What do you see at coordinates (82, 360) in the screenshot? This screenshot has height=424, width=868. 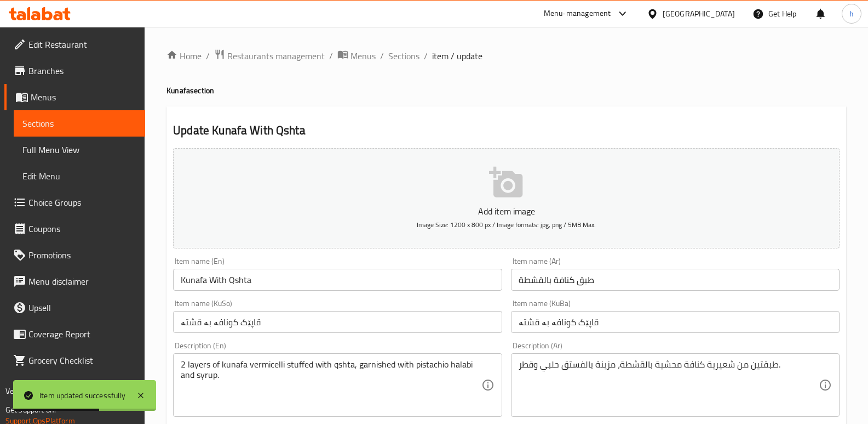 I see `span: Grocery Checklist` at bounding box center [82, 360].